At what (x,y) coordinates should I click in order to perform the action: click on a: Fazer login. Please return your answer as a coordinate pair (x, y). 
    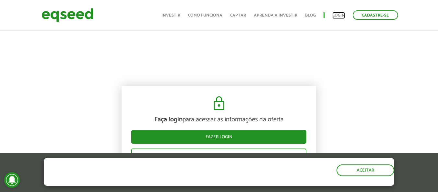
    Looking at the image, I should click on (219, 137).